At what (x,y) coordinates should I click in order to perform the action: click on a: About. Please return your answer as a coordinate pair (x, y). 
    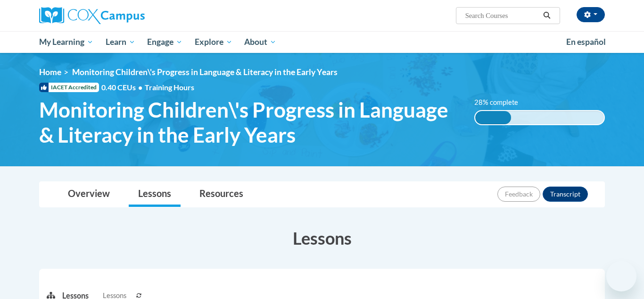
    Looking at the image, I should click on (261, 42).